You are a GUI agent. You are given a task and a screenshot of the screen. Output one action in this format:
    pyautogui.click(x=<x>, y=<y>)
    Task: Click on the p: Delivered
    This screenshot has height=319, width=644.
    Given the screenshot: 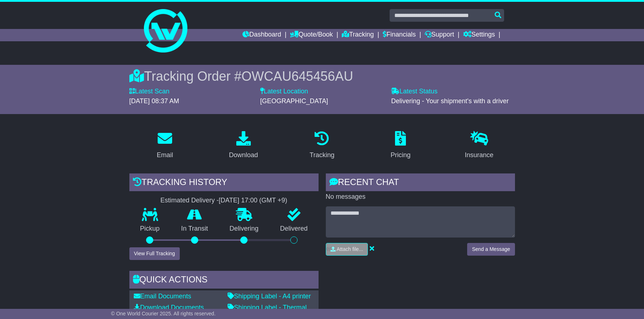 What is the action you would take?
    pyautogui.click(x=294, y=229)
    